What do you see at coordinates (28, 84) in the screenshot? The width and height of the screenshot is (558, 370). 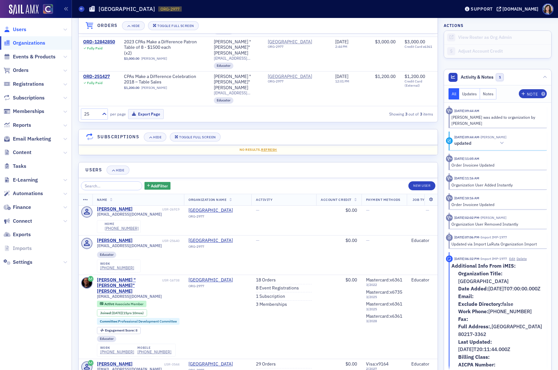 I see `span: Registrations` at bounding box center [28, 84].